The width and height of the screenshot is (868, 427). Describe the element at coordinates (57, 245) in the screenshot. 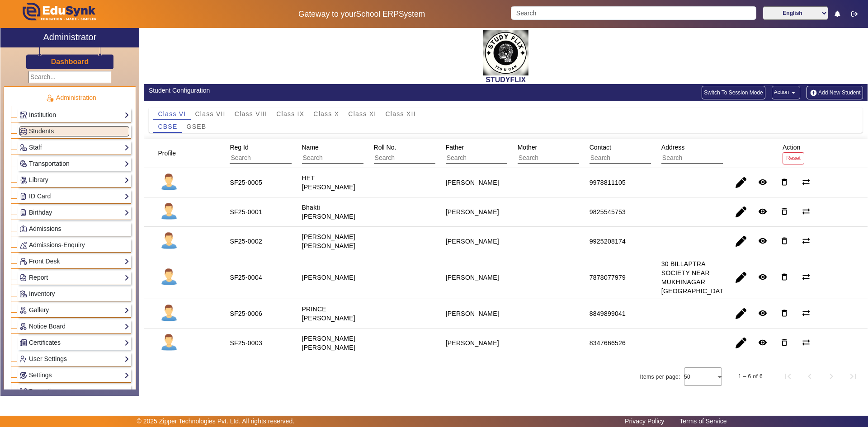

I see `span: Admissions-Enquiry` at that location.